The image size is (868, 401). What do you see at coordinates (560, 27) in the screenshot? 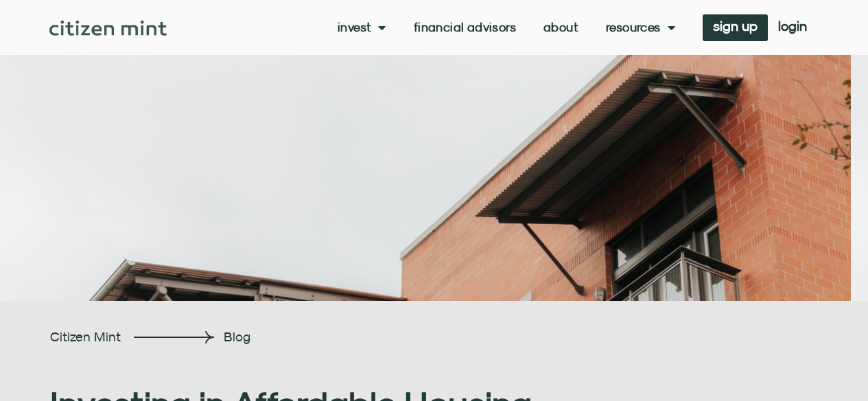
I see `a: About` at bounding box center [560, 27].